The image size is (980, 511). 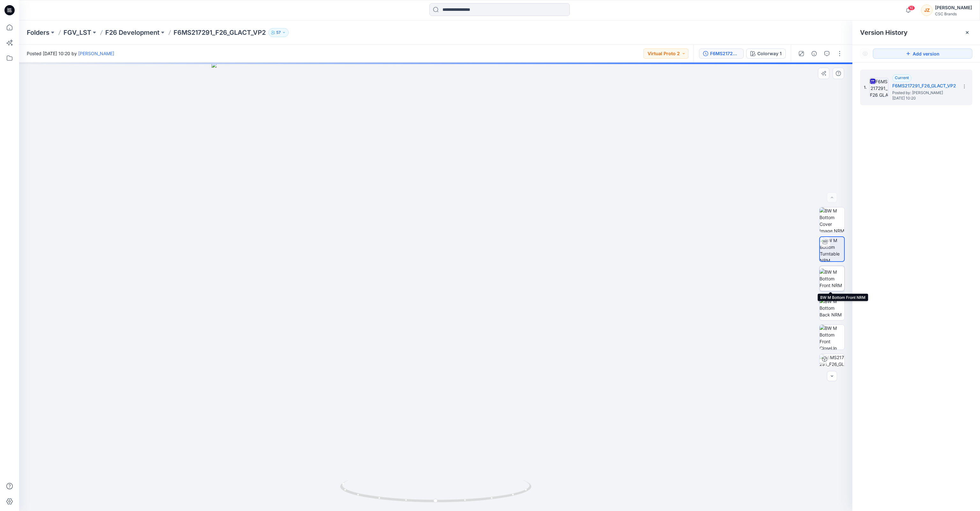 I want to click on button: Close, so click(x=968, y=33).